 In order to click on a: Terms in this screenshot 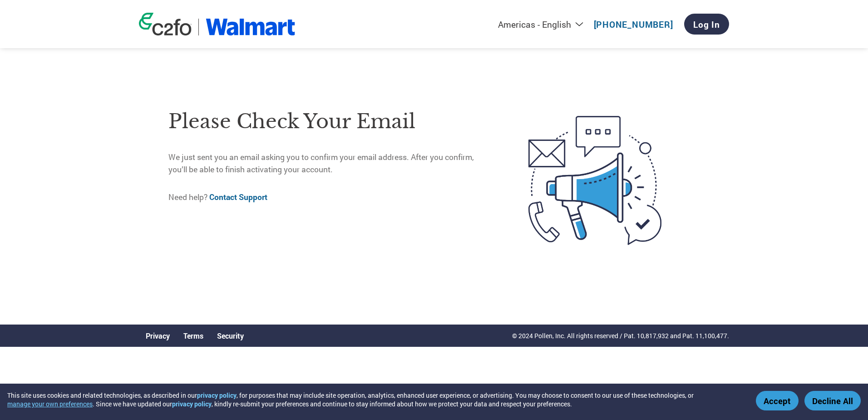, I will do `click(193, 335)`.